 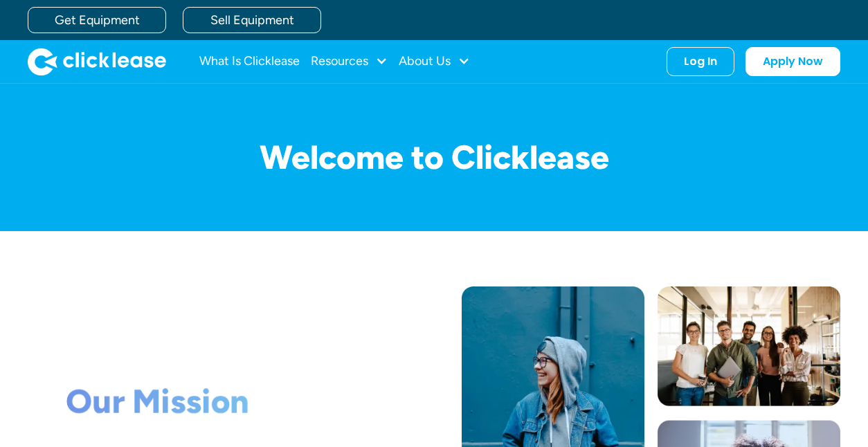 I want to click on a: What Is Clicklease, so click(x=249, y=62).